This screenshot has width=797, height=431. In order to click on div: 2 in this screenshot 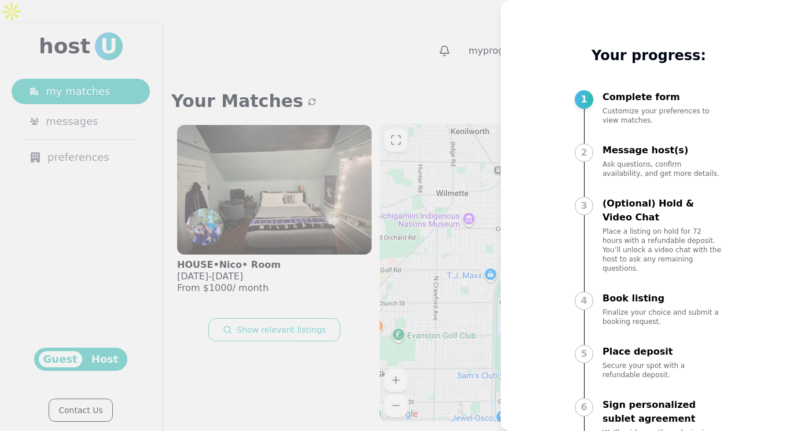, I will do `click(584, 153)`.